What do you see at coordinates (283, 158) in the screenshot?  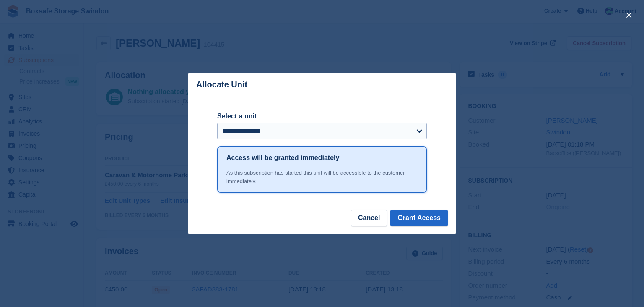 I see `h1: Access will be granted immediately` at bounding box center [283, 158].